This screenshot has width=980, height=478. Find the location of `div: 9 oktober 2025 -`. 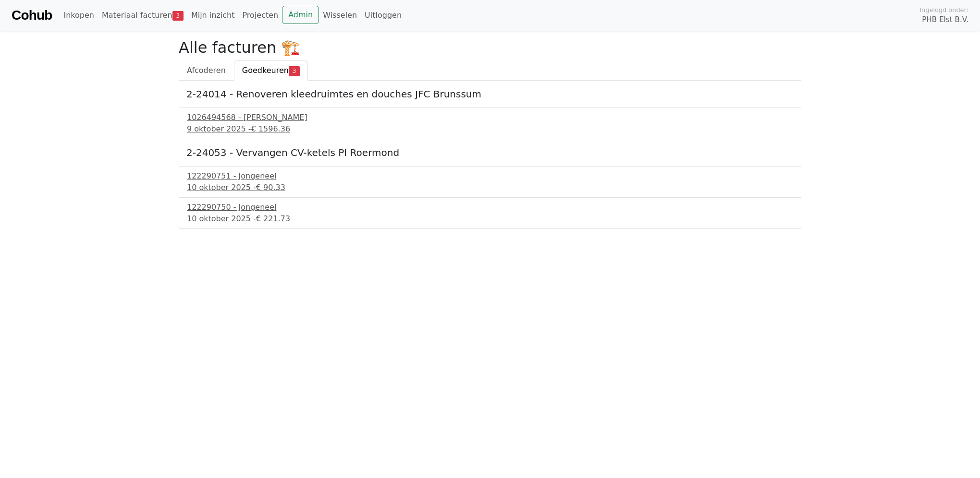

div: 9 oktober 2025 - is located at coordinates (490, 129).